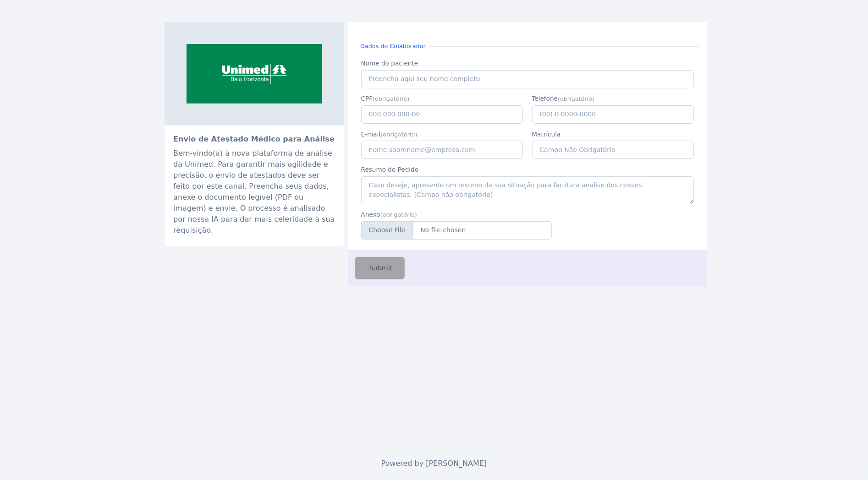  Describe the element at coordinates (613, 115) in the screenshot. I see `input: (00) 0 0000-0000` at that location.